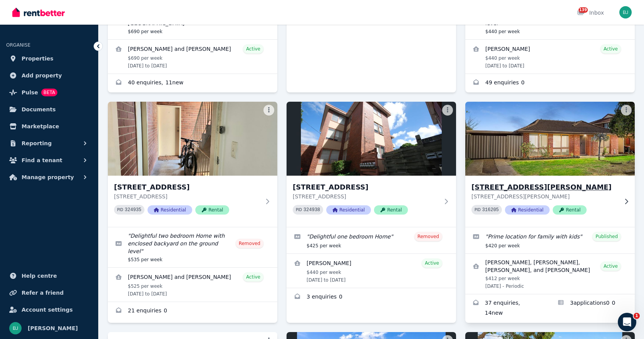 The height and width of the screenshot is (339, 644). Describe the element at coordinates (47, 177) in the screenshot. I see `span: Manage property` at that location.